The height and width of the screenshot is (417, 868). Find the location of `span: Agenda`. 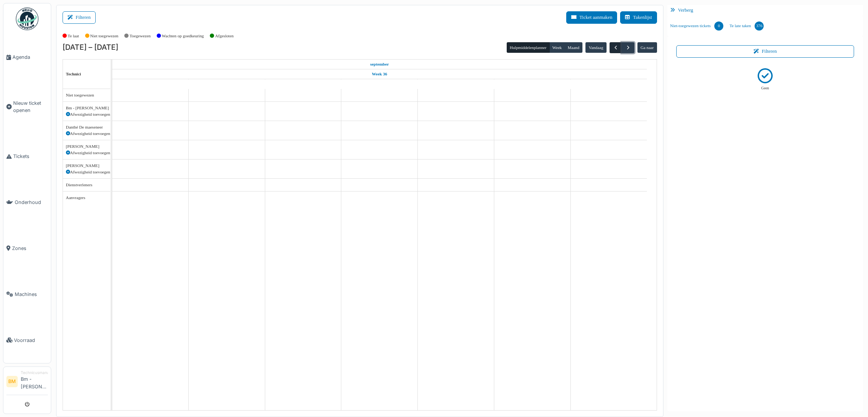

span: Agenda is located at coordinates (30, 57).